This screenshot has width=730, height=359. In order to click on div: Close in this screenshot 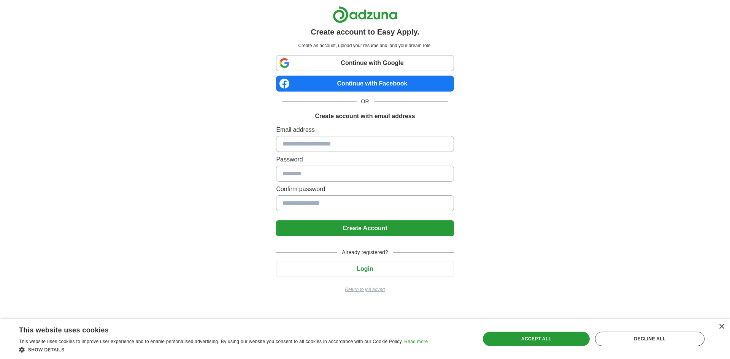, I will do `click(721, 327)`.